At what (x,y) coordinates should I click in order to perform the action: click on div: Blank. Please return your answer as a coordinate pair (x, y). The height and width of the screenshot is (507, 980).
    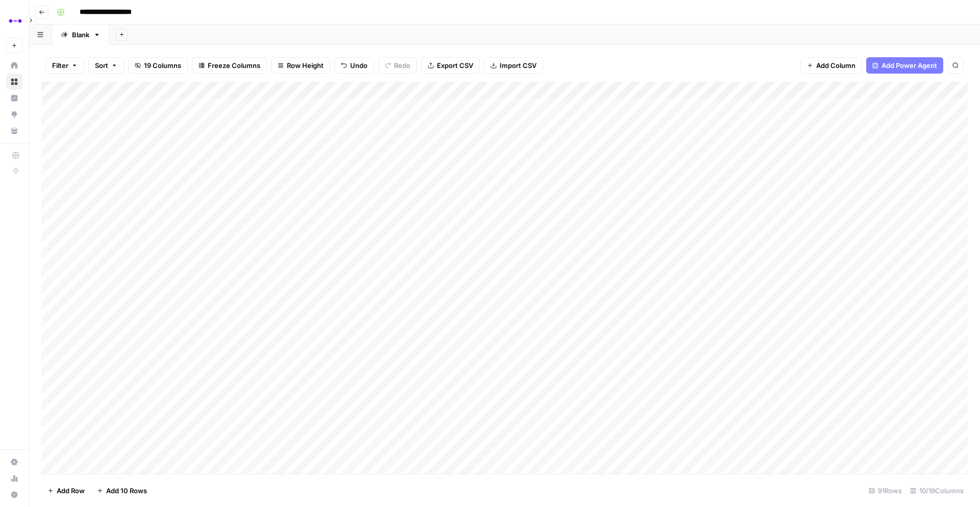
    Looking at the image, I should click on (80, 35).